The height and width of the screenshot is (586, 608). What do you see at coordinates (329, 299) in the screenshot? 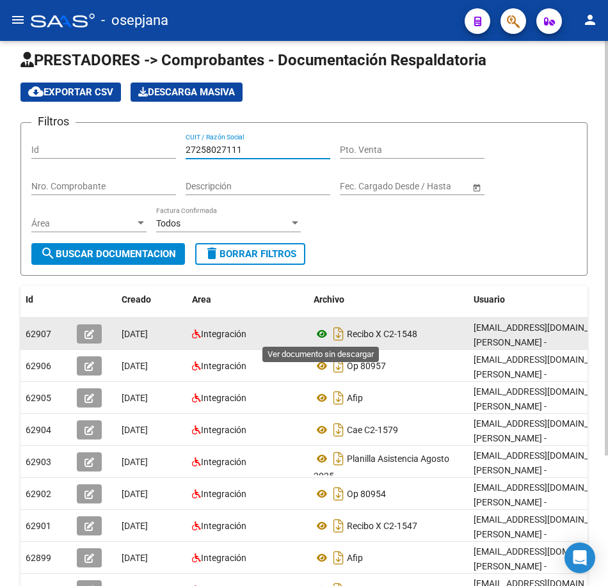
I see `span: Archivo` at bounding box center [329, 299].